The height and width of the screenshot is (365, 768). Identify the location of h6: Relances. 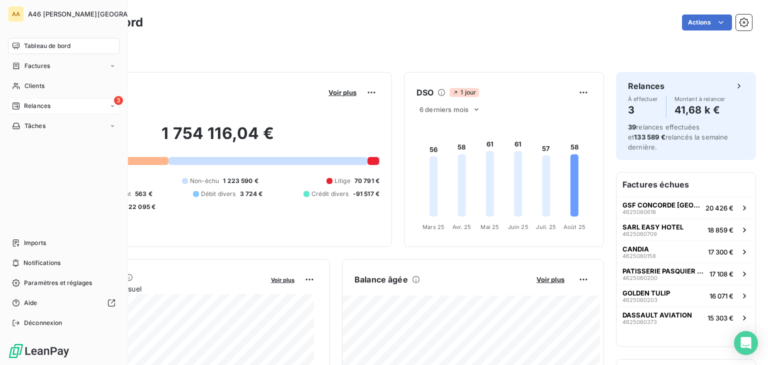
(646, 86).